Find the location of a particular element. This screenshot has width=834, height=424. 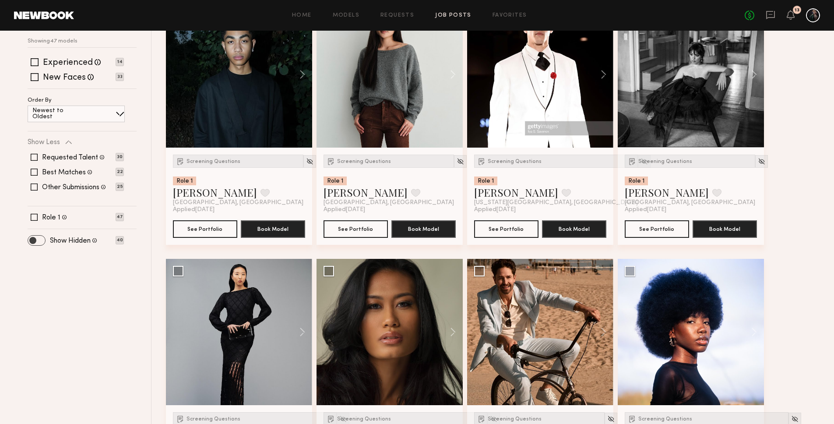

p: 47 is located at coordinates (119, 217).